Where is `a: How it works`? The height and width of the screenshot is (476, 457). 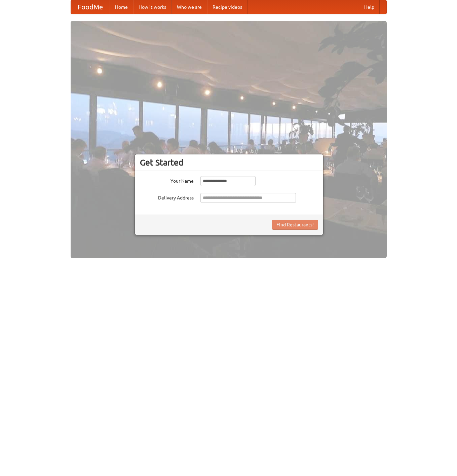 a: How it works is located at coordinates (152, 7).